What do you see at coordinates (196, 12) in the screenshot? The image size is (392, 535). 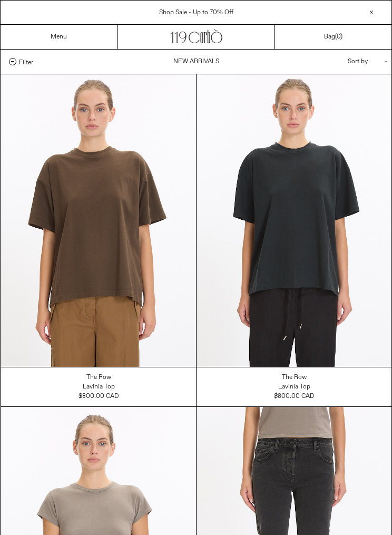 I see `a: Shop Sale - Up to 70% Off` at bounding box center [196, 12].